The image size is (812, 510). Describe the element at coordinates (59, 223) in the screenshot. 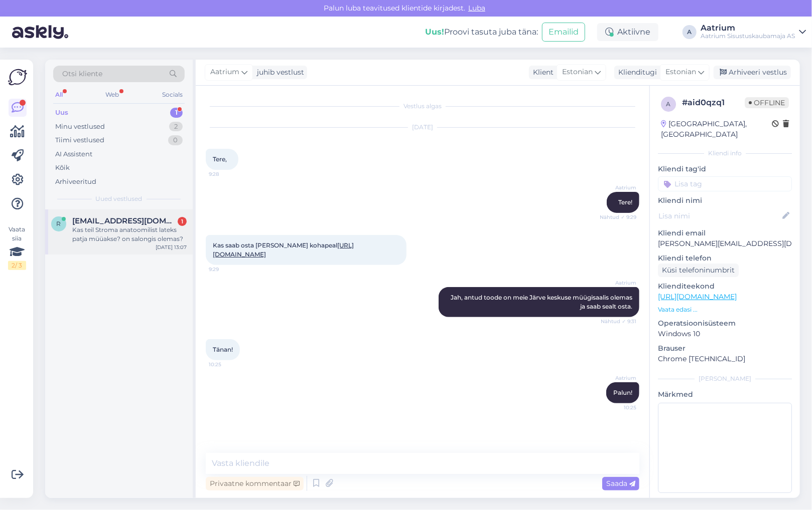

I see `span: r` at that location.